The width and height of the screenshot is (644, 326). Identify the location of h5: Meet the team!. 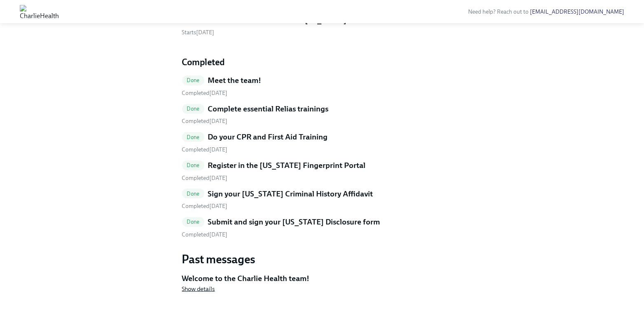
(234, 81).